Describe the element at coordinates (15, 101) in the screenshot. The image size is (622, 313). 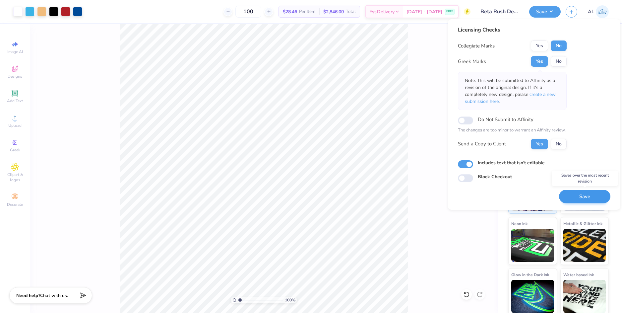
I see `span: Add Text` at that location.